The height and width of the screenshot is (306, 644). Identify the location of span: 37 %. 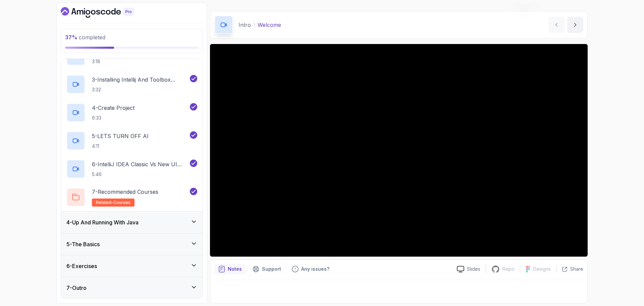
(71, 37).